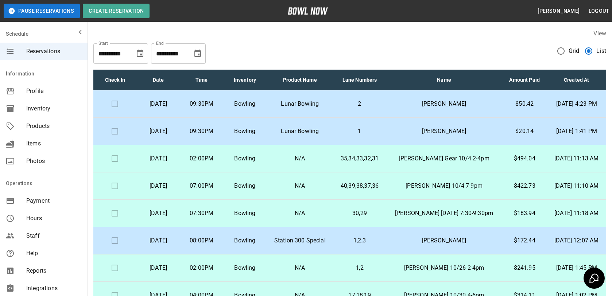 The width and height of the screenshot is (612, 296). What do you see at coordinates (601, 51) in the screenshot?
I see `span: List` at bounding box center [601, 51].